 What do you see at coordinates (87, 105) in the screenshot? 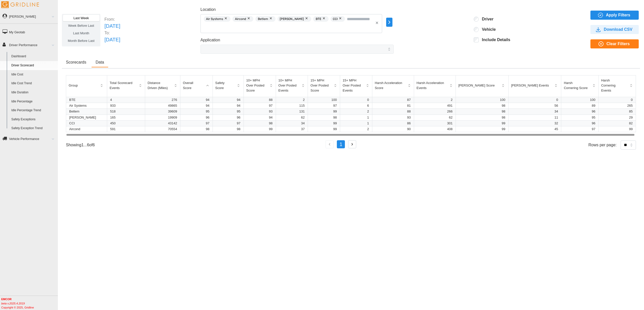
I see `p: Air Systems` at bounding box center [87, 105].